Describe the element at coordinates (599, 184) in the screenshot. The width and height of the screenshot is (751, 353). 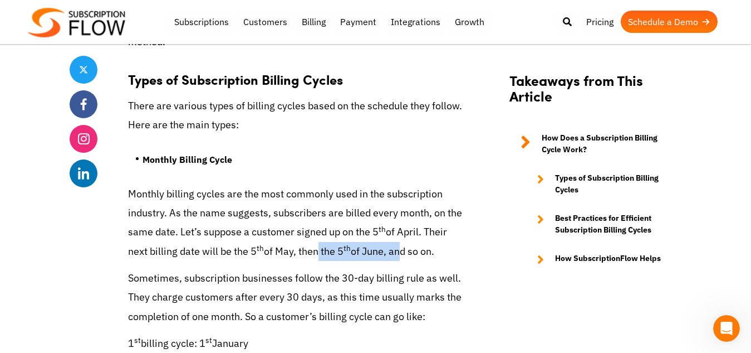
I see `a: Types of Subscription Billing Cycles` at that location.